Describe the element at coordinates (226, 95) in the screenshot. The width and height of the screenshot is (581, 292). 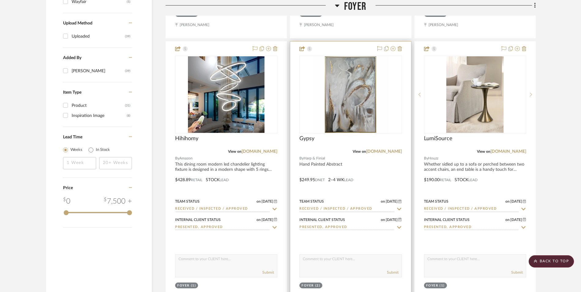
I see `img: Hihihomy` at that location.